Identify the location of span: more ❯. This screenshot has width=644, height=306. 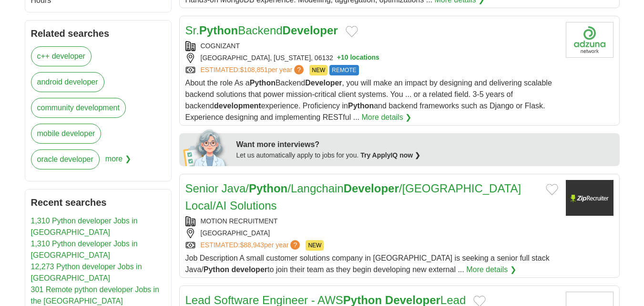
(118, 162).